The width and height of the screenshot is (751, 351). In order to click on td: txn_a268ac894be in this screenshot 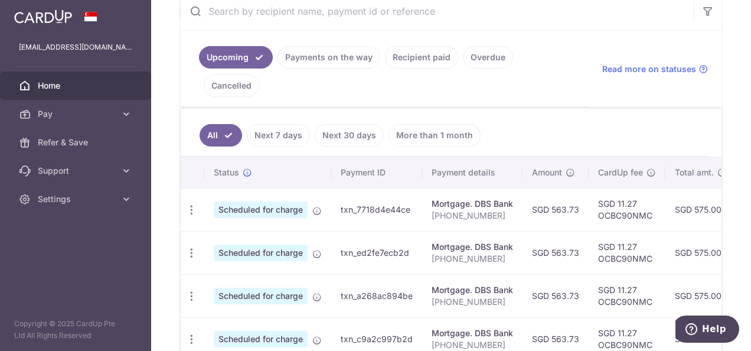, I will do `click(377, 295)`.